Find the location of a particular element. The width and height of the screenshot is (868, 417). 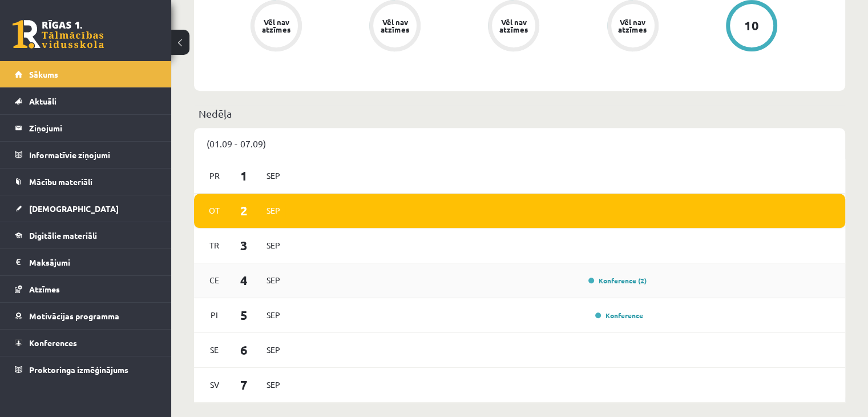

a: Atzīmes is located at coordinates (85, 289).